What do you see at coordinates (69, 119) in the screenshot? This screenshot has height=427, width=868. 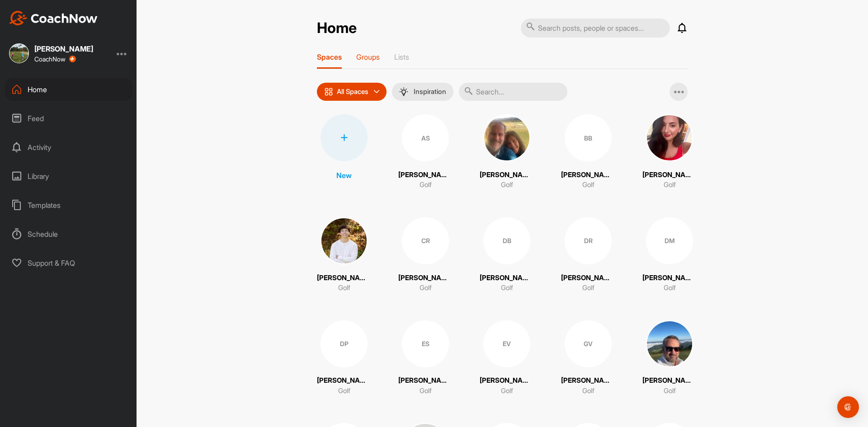 I see `div: Feed` at bounding box center [69, 119].